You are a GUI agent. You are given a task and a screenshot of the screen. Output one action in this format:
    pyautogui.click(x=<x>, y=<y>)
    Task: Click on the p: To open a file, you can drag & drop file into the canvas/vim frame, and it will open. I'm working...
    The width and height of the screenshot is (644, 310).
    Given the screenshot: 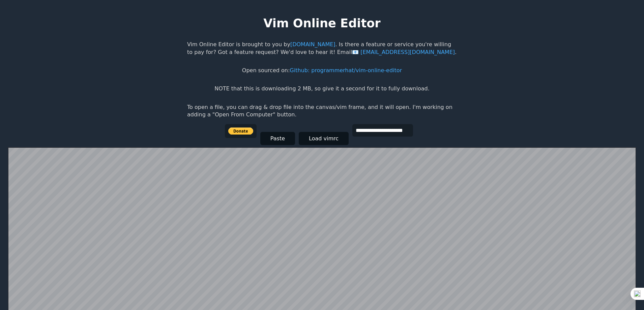 What is the action you would take?
    pyautogui.click(x=322, y=111)
    